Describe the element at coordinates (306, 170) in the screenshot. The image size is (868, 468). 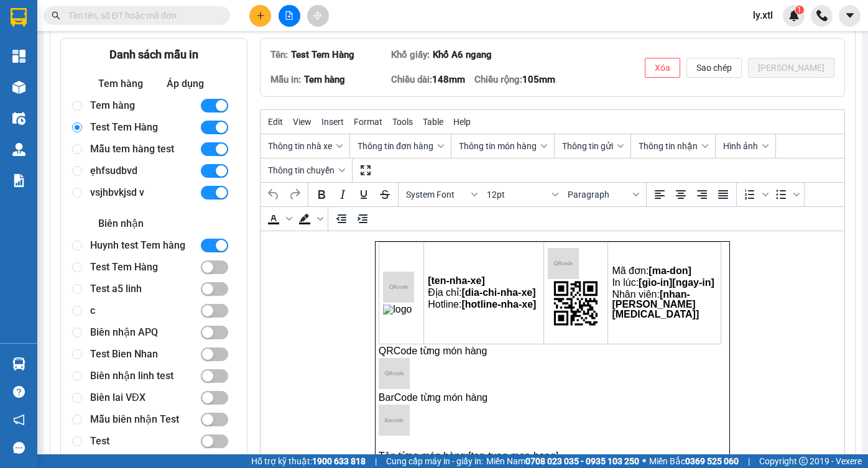
I see `button: Thông tin chuyến` at that location.